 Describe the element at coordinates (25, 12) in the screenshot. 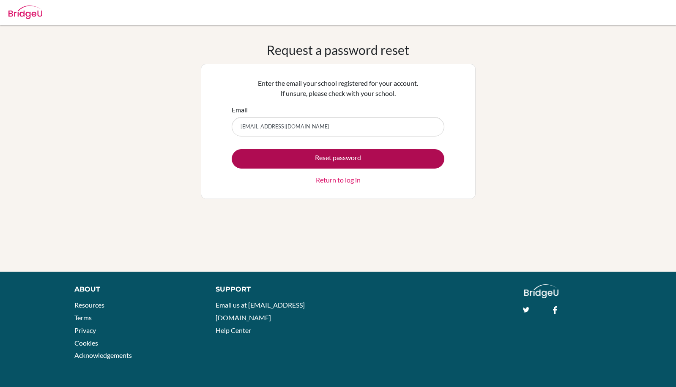

I see `img: Bridge-U` at that location.